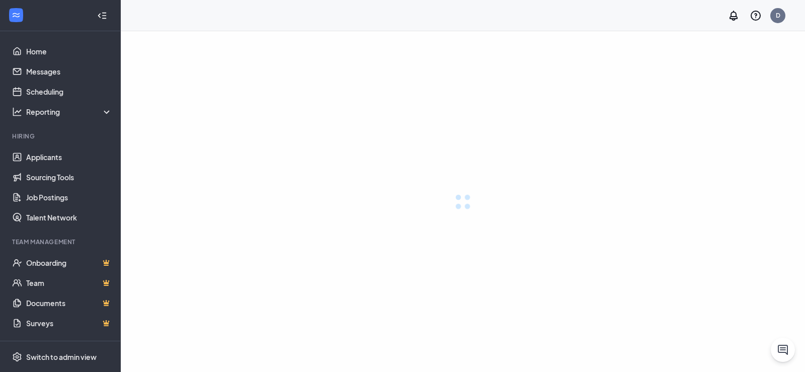 The height and width of the screenshot is (372, 805). I want to click on svg: WorkstreamLogo, so click(16, 15).